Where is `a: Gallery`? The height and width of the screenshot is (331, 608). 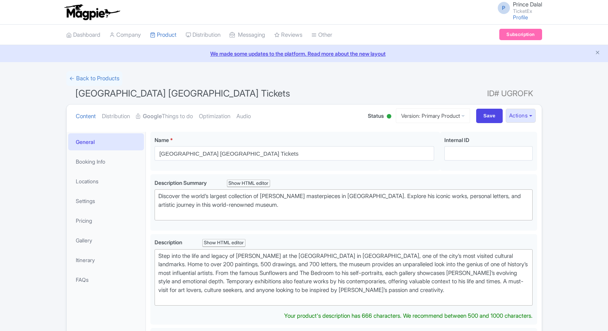
a: Gallery is located at coordinates (106, 240).